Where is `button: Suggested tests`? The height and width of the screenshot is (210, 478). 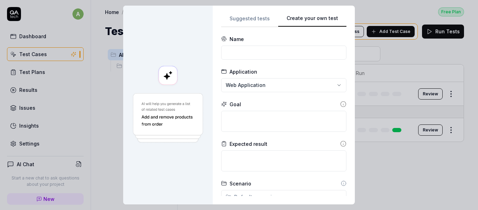 button: Suggested tests is located at coordinates (250, 21).